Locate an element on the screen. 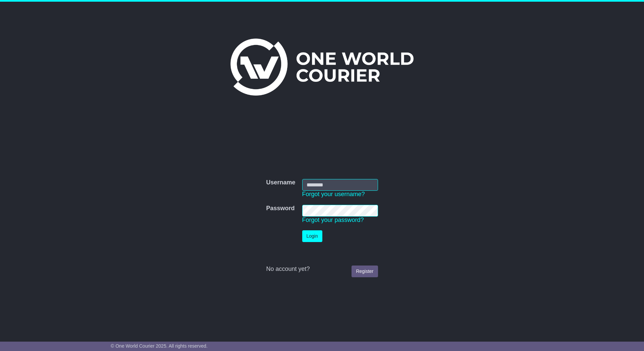 The image size is (644, 351). a: Register is located at coordinates (365, 271).